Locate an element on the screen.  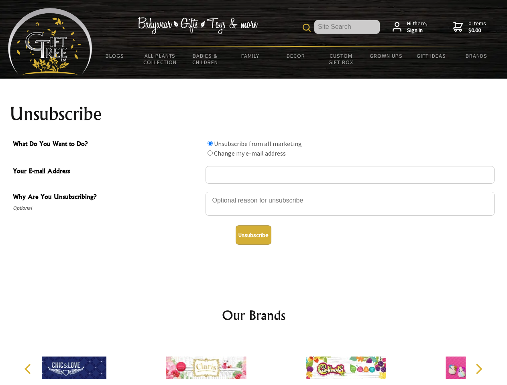
input: Site Search is located at coordinates (347, 27).